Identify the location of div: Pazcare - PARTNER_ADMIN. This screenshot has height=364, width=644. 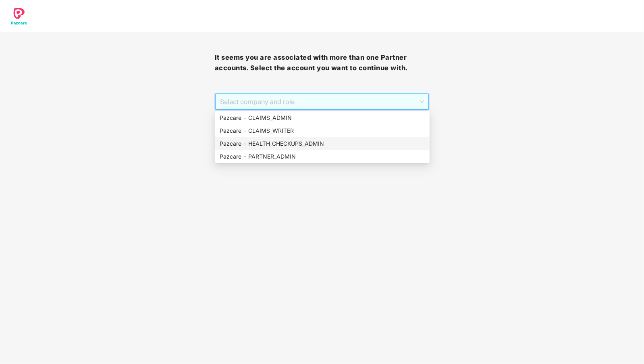
(322, 157).